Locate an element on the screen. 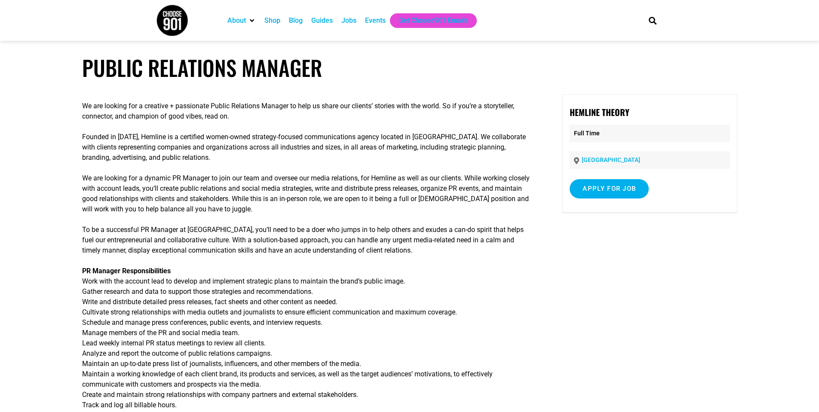 Image resolution: width=819 pixels, height=412 pixels. strong: PR Manager Responsibilities is located at coordinates (126, 271).